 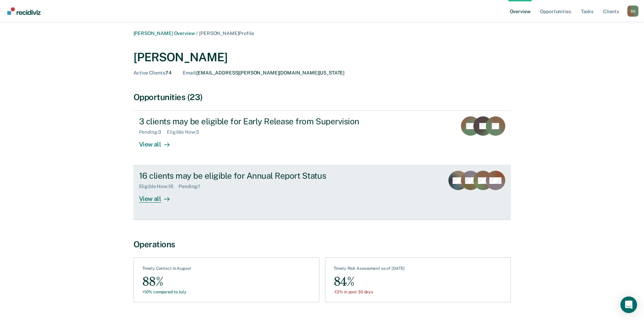 What do you see at coordinates (369, 292) in the screenshot?
I see `div: -13% in past 30 days` at bounding box center [369, 292].